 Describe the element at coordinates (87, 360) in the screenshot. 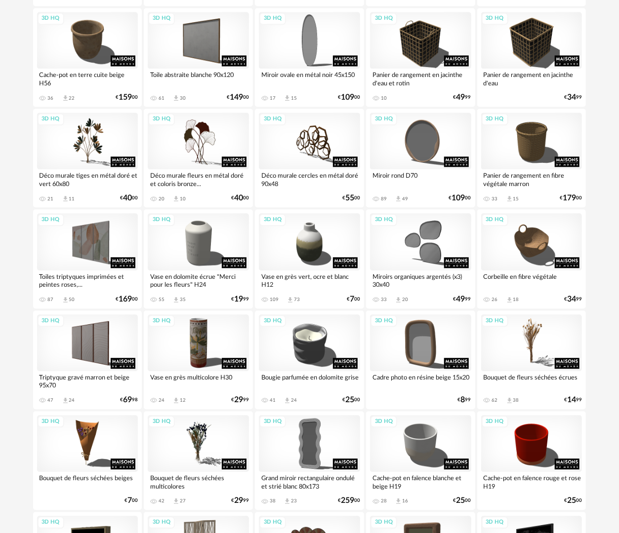

I see `a: 3D HQ Triptyque gravé marron et beige 95x70 47 Download icon 24 €6998` at that location.